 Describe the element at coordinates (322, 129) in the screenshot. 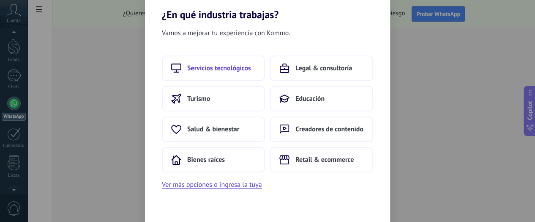

I see `button: Creadores de contenido` at that location.